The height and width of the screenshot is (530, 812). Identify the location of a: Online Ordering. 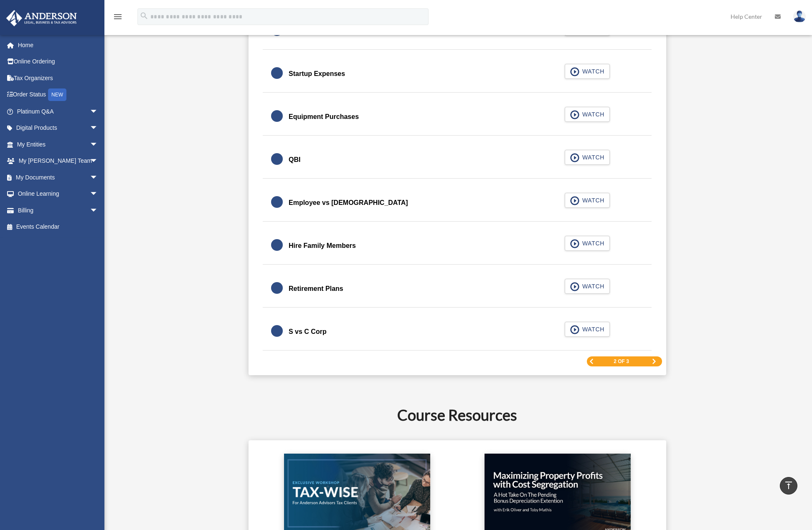
(58, 61).